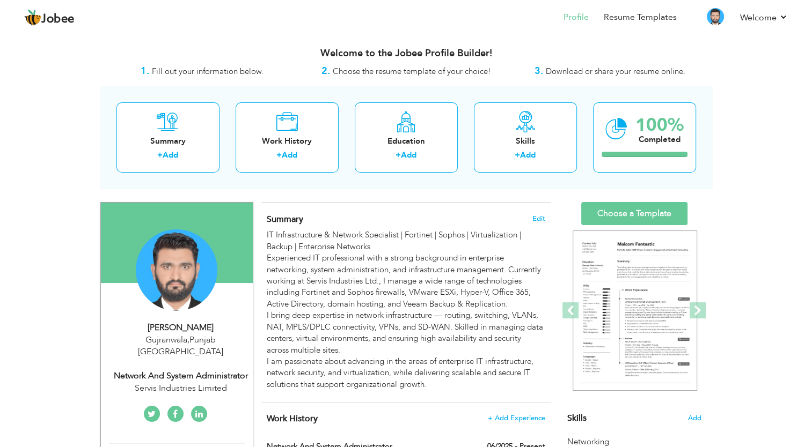  What do you see at coordinates (326, 71) in the screenshot?
I see `strong: 2.` at bounding box center [326, 71].